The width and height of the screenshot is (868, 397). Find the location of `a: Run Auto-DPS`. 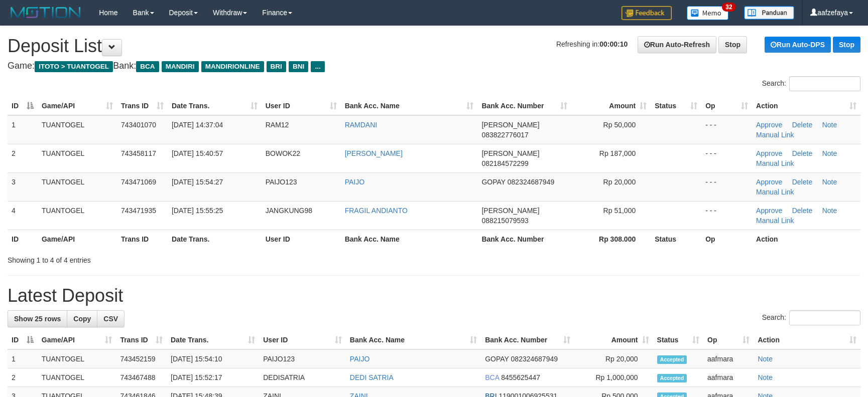

a: Run Auto-DPS is located at coordinates (798, 45).